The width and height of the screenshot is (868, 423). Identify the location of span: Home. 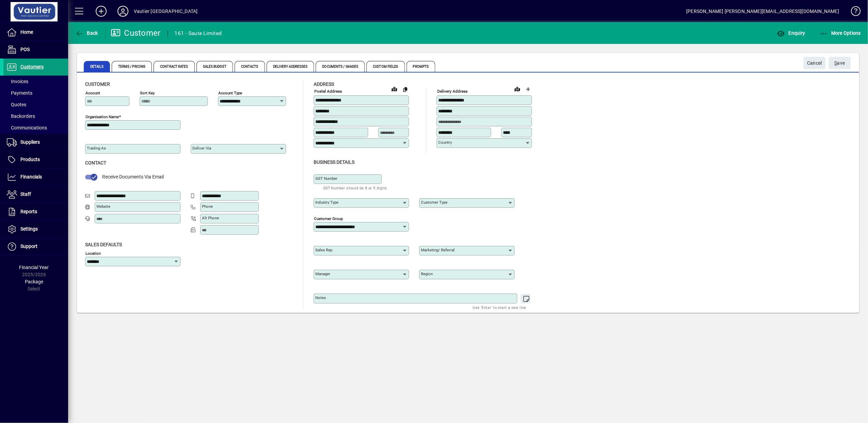
(27, 32).